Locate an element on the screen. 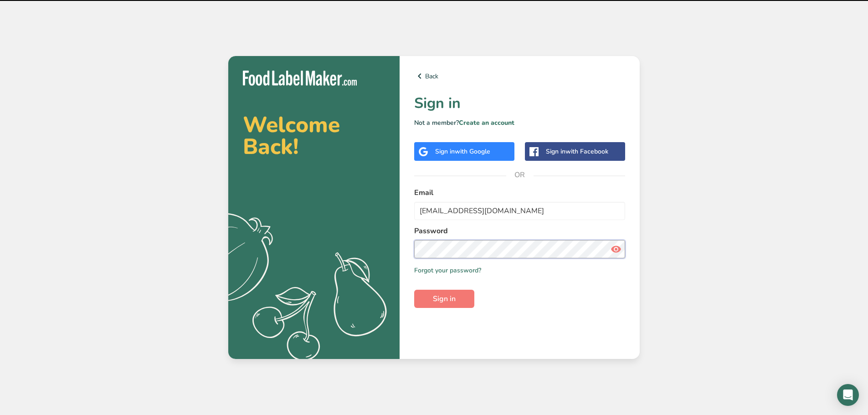 This screenshot has width=868, height=415. a: Create an account is located at coordinates (486, 123).